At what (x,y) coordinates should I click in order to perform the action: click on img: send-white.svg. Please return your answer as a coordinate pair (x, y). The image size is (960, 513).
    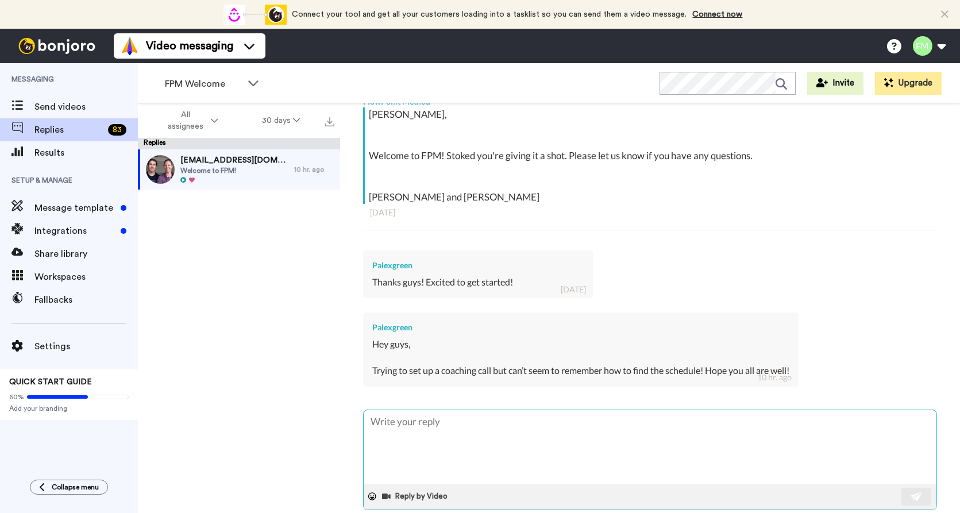
    Looking at the image, I should click on (917, 496).